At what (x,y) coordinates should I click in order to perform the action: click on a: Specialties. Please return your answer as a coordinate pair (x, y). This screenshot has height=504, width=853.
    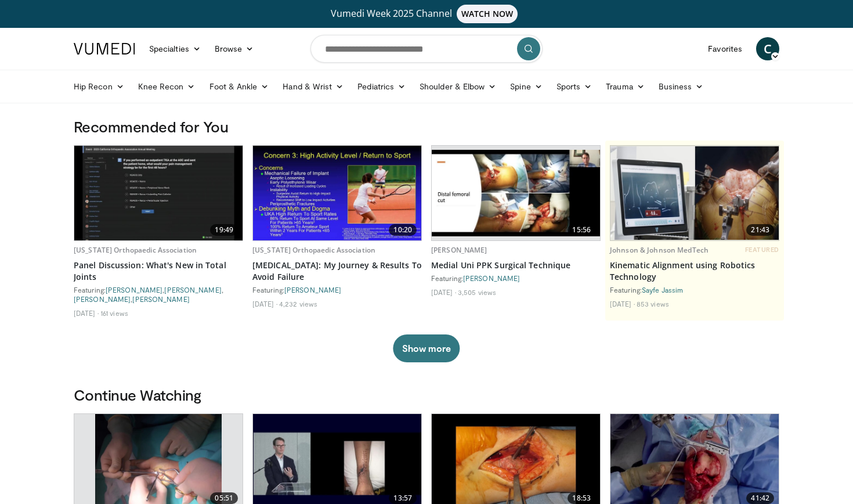
    Looking at the image, I should click on (175, 49).